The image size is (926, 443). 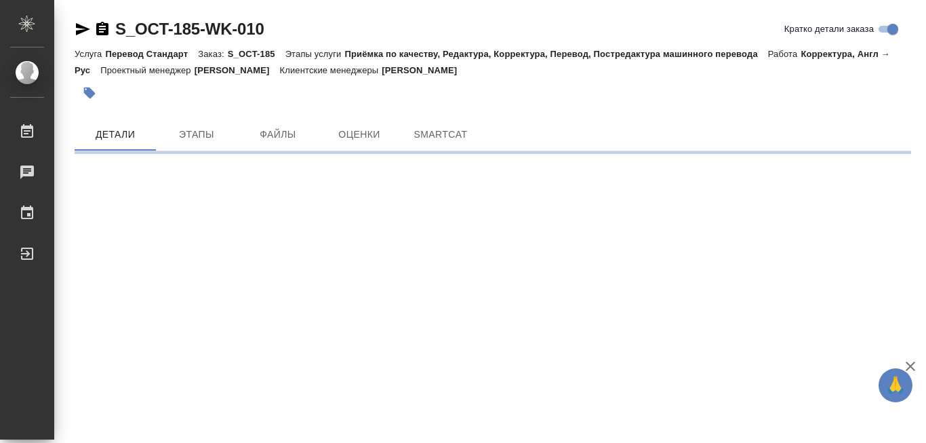 I want to click on button: Скопировать ссылку, so click(x=102, y=29).